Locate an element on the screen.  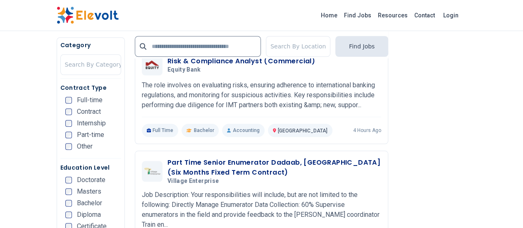
a: Equity BankRisk & Compliance Analyst (Commercial)Equity BankThe role involves on evaluating risks... is located at coordinates (261, 96).